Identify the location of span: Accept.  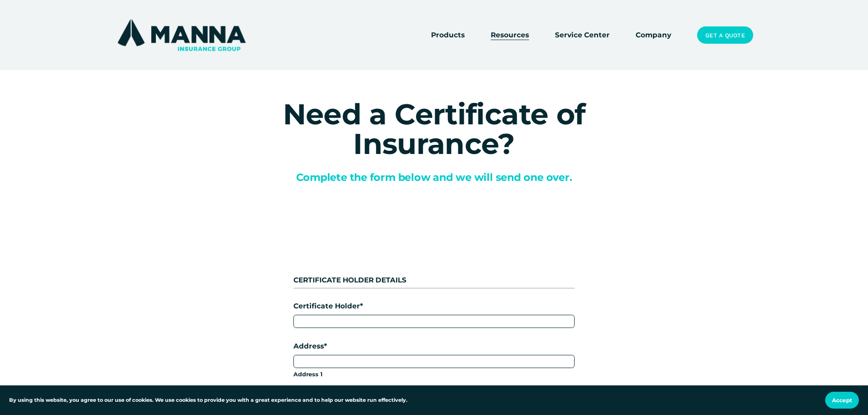
(842, 400).